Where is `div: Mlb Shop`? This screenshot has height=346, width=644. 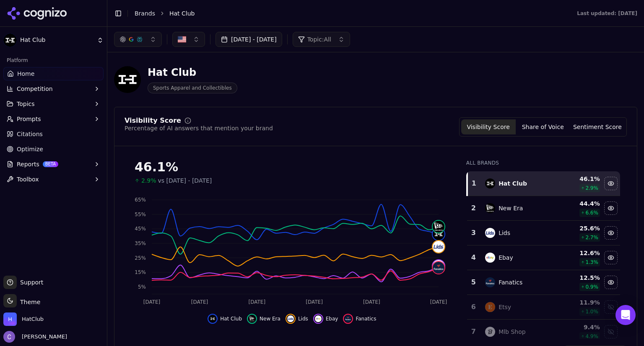
div: Mlb Shop is located at coordinates (512, 332).